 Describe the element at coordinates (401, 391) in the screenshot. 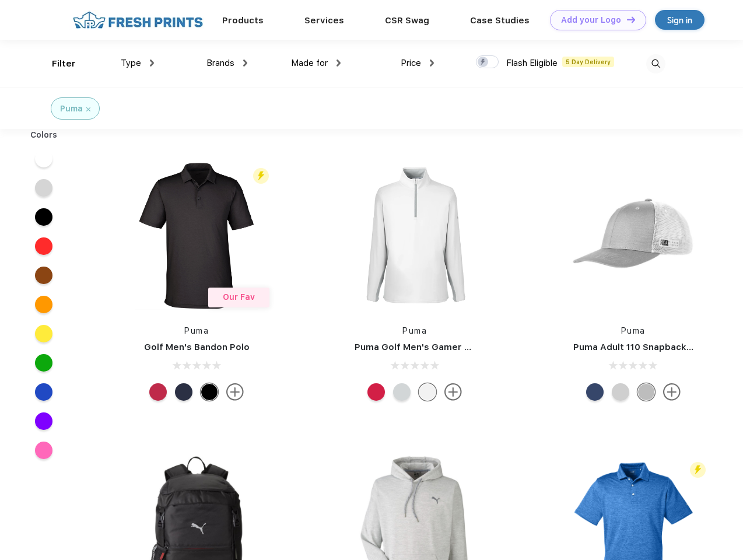

I see `div: High Rise` at that location.